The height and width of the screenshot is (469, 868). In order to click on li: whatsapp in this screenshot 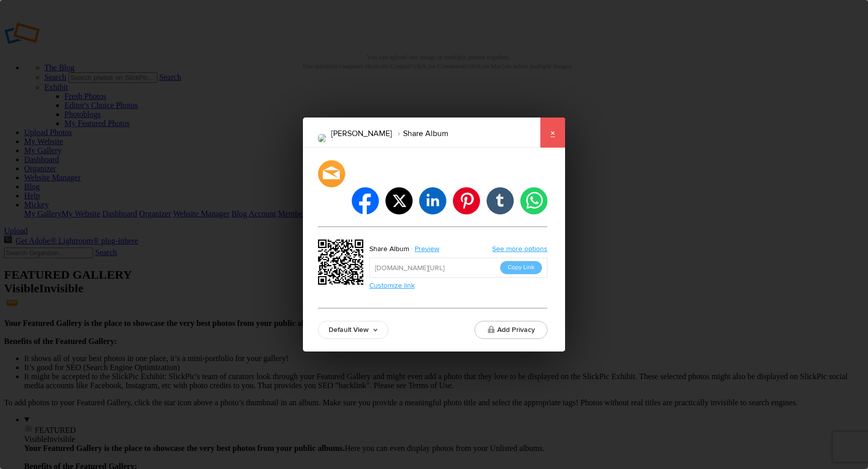, I will do `click(534, 201)`.